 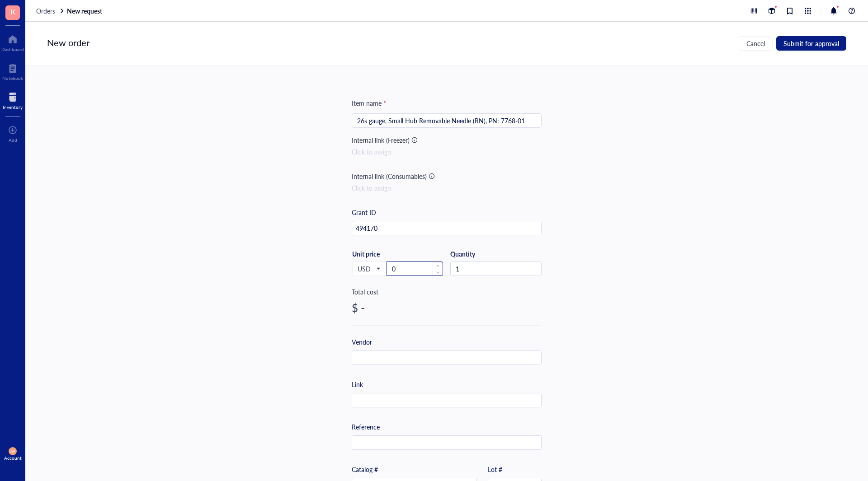 What do you see at coordinates (364, 213) in the screenshot?
I see `div: Grant ID` at bounding box center [364, 213].